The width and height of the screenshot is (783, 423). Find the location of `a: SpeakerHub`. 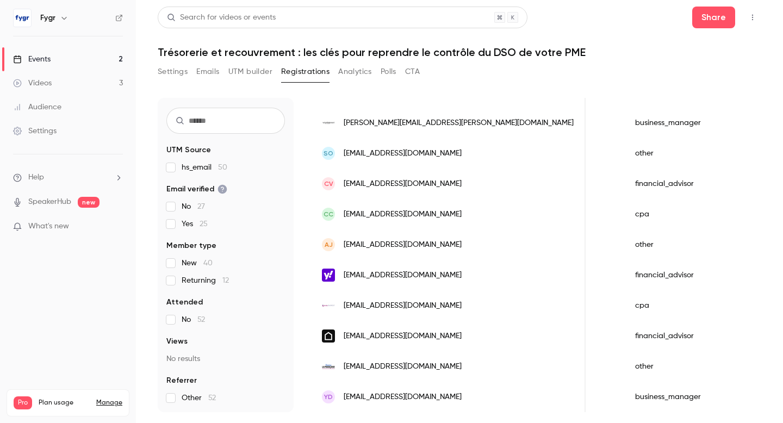

a: SpeakerHub is located at coordinates (49, 202).